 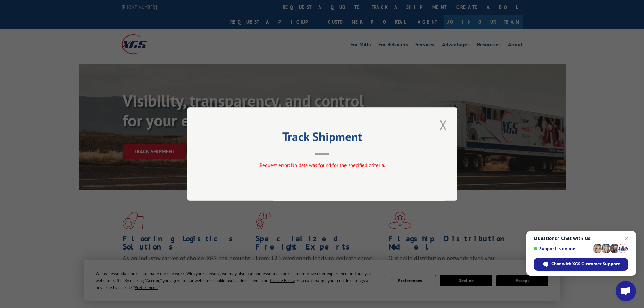 What do you see at coordinates (626, 291) in the screenshot?
I see `a: Open chat` at bounding box center [626, 291].